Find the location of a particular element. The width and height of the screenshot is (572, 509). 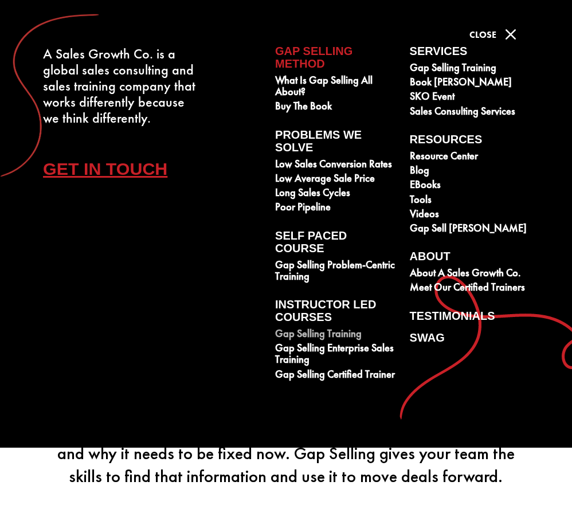

a: About A Sales Growth Co. is located at coordinates (471, 274).